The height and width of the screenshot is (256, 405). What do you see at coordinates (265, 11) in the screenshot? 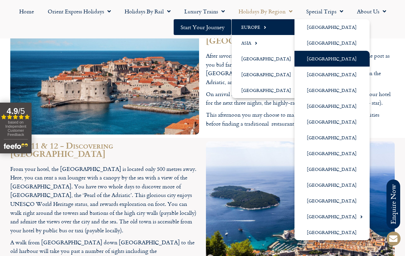
I see `a: Holidays by Region` at bounding box center [265, 11].